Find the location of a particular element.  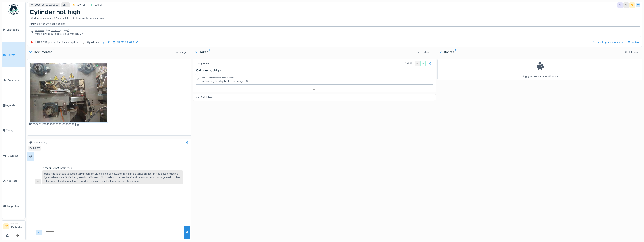

div: L72 is located at coordinates (109, 42).